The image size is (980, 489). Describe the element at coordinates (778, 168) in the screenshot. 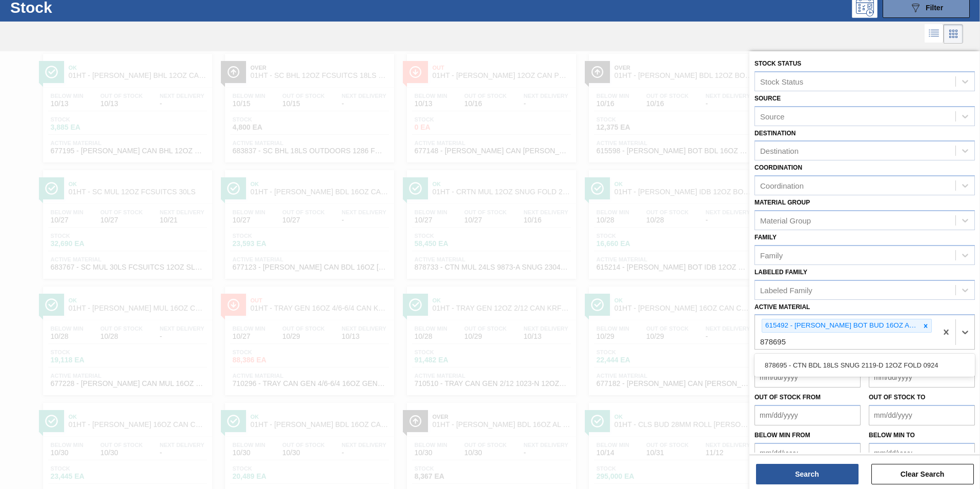

I see `label: Coordination` at that location.